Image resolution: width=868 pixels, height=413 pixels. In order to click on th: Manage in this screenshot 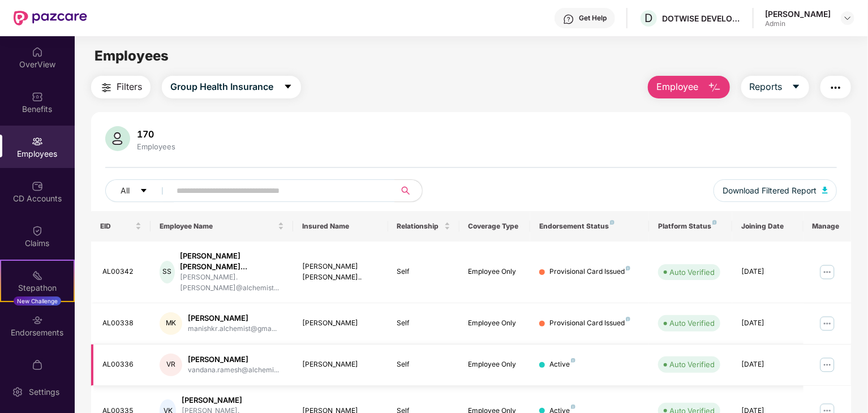, I will do `click(827, 226)`.